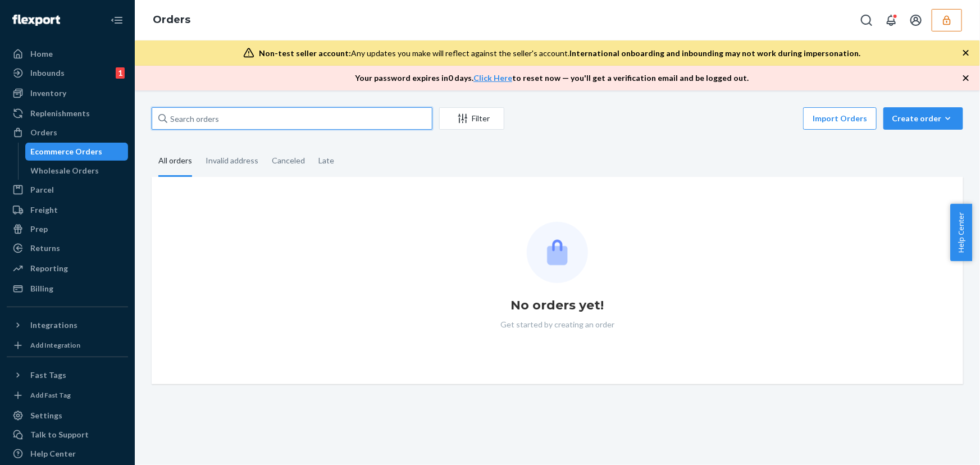 The height and width of the screenshot is (465, 980). Describe the element at coordinates (48, 375) in the screenshot. I see `div: Fast Tags` at that location.